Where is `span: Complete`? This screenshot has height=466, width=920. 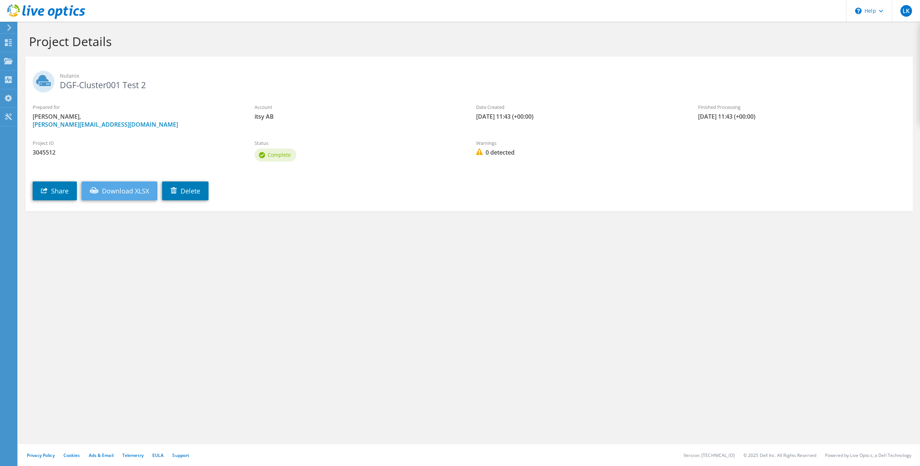 span: Complete is located at coordinates (279, 154).